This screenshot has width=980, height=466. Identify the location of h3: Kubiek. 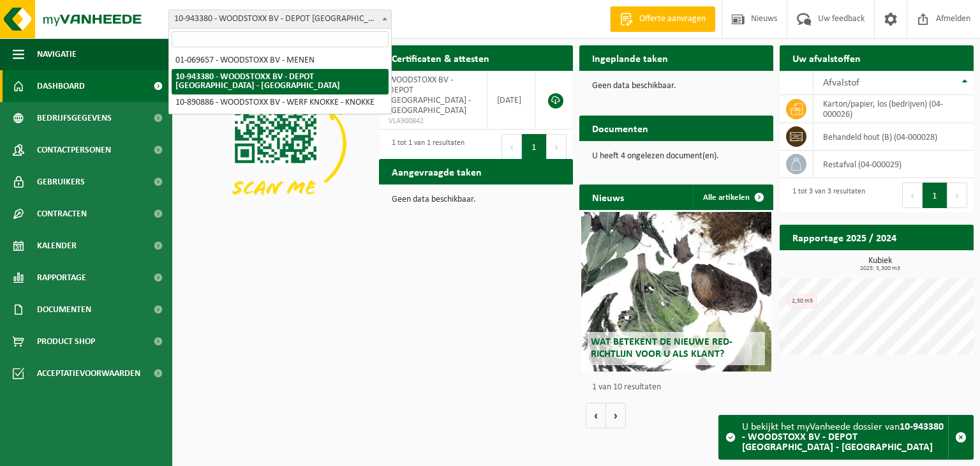
(880, 264).